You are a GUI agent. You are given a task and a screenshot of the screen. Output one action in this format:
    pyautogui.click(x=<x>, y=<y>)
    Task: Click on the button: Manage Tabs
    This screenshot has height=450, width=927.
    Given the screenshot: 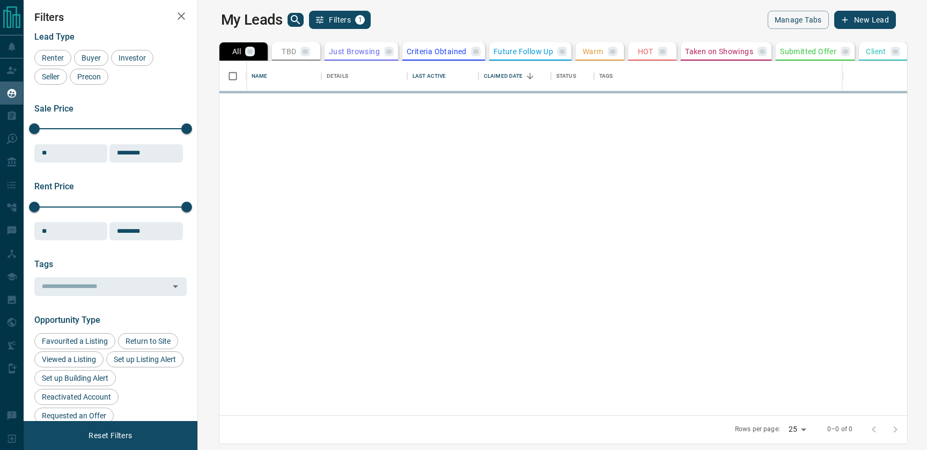 What is the action you would take?
    pyautogui.click(x=798, y=20)
    